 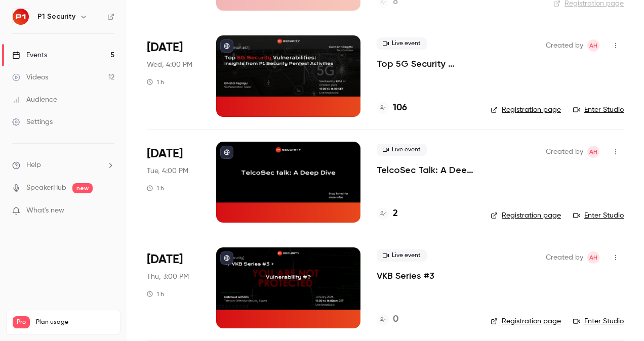 What do you see at coordinates (400, 108) in the screenshot?
I see `h4: 106` at bounding box center [400, 108].